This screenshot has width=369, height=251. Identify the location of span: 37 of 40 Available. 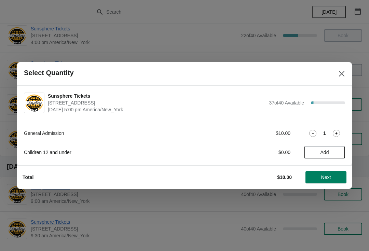
(286, 103).